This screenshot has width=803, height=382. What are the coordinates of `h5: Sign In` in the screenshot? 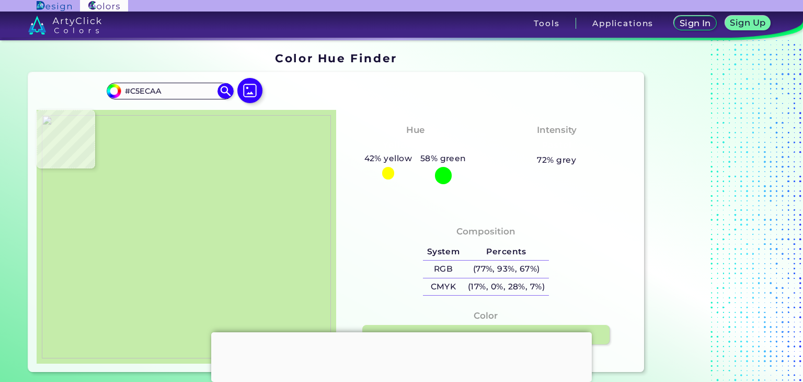 It's located at (695, 23).